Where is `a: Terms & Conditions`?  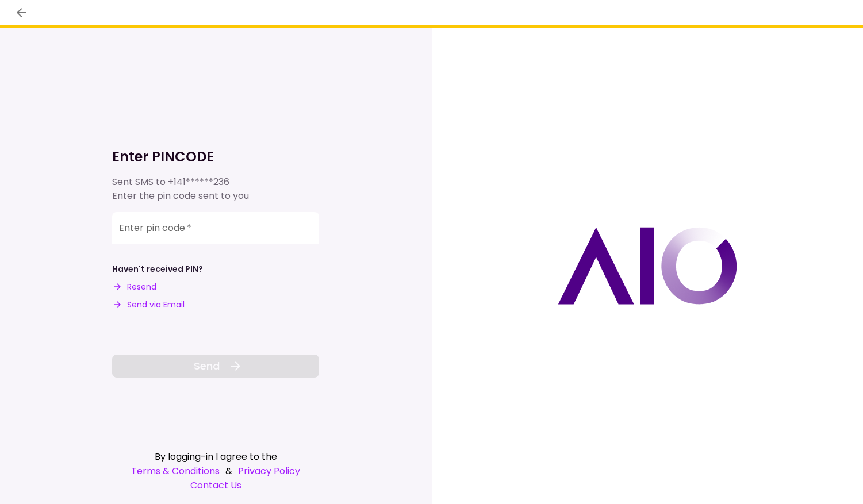
a: Terms & Conditions is located at coordinates (176, 471).